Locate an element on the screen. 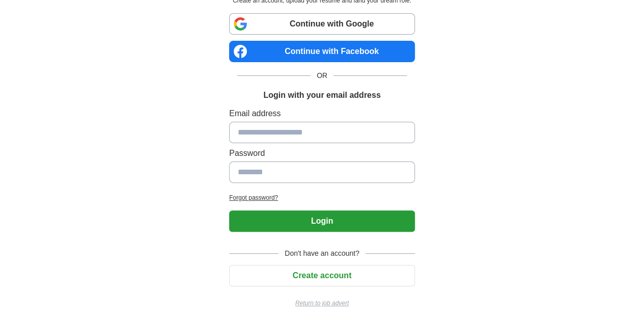 This screenshot has height=322, width=644. p: Return to job advert is located at coordinates (322, 303).